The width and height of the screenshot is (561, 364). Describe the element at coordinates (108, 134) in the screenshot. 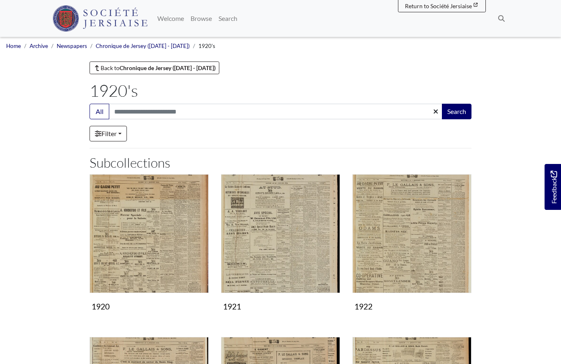

I see `a: Filter` at that location.